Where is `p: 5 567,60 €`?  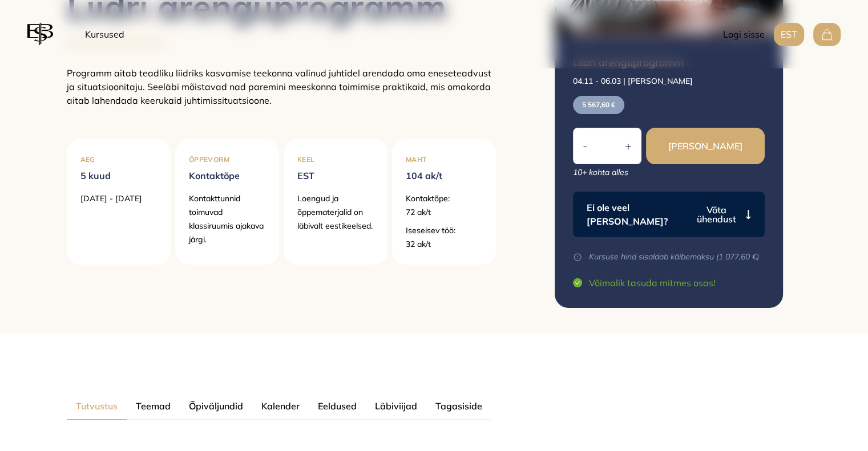
p: 5 567,60 € is located at coordinates (599, 105).